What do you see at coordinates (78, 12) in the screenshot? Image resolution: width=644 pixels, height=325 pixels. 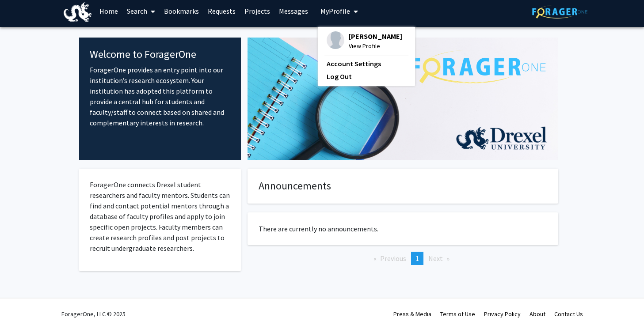 I see `img: Drexel University Logo` at bounding box center [78, 12].